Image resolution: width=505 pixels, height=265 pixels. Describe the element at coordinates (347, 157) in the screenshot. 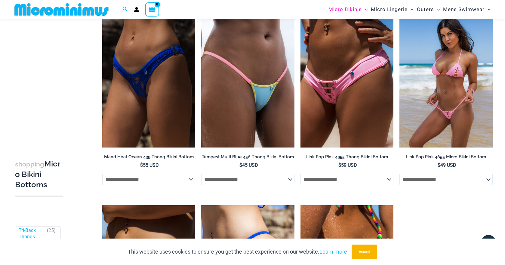

I see `h2: Link Pop Pink 4955 Thong Bikini Bottom` at that location.